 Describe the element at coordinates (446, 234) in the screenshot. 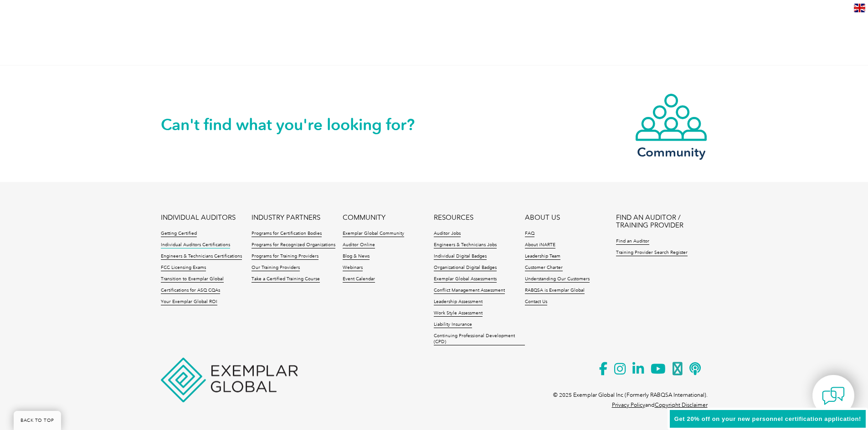

I see `a: Auditor Jobs` at that location.